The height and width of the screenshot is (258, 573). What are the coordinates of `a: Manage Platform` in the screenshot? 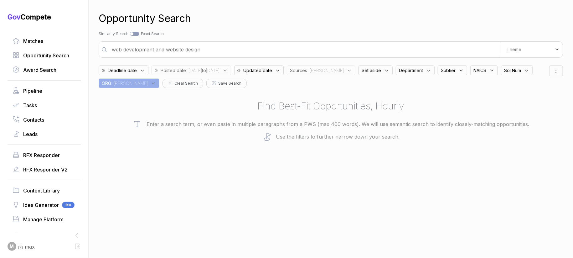 It's located at (44, 219).